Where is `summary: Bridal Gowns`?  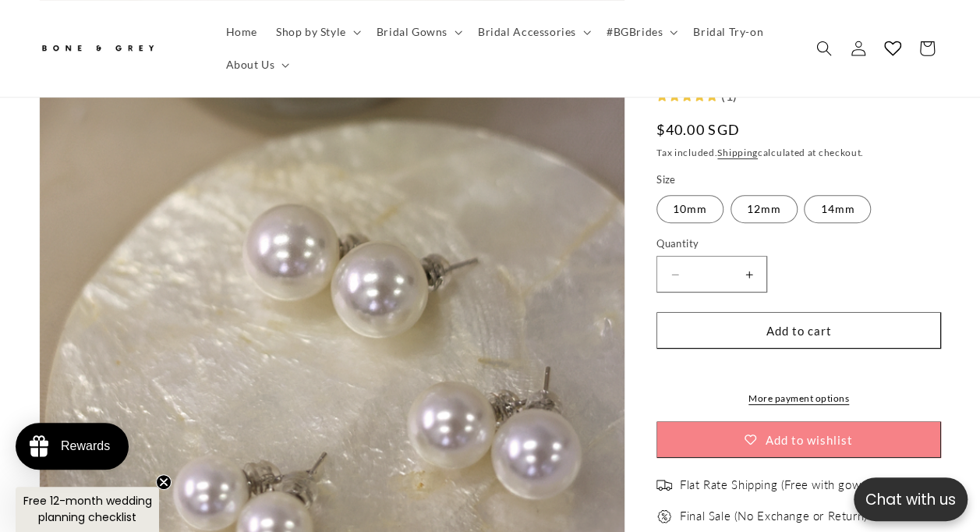
summary: Bridal Gowns is located at coordinates (418, 32).